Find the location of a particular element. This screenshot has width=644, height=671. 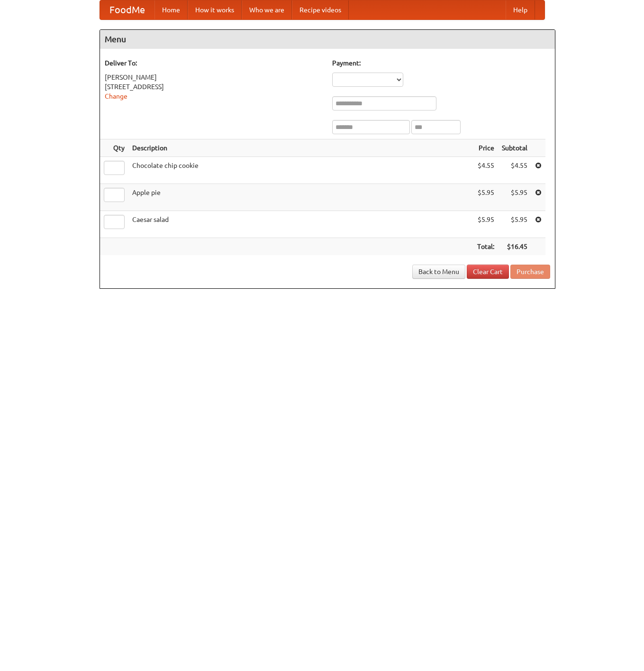

td: Chocolate chip cookie is located at coordinates (301, 170).